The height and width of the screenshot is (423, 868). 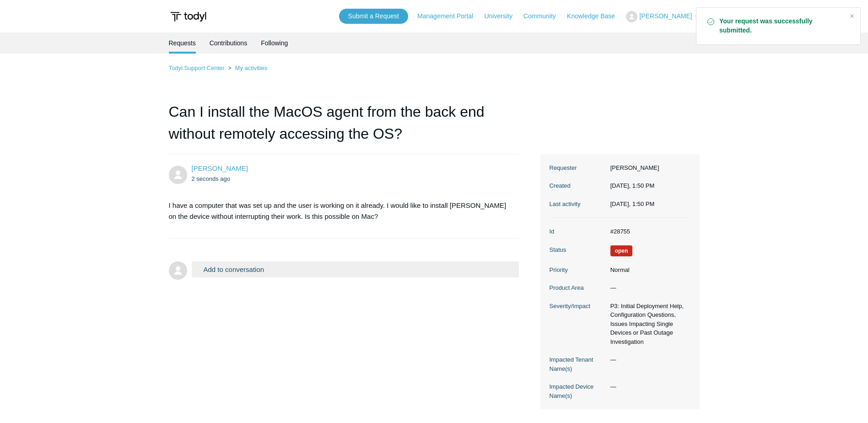 I want to click on span: Eric Munsterteiger, so click(x=219, y=168).